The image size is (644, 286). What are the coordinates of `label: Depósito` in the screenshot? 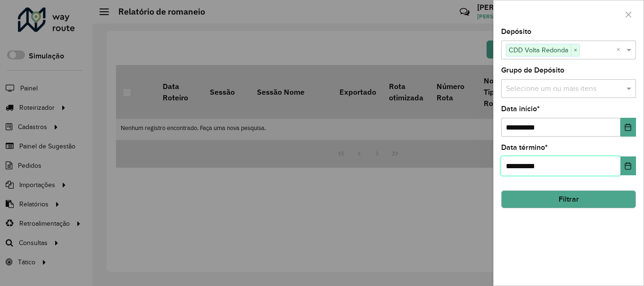 It's located at (516, 32).